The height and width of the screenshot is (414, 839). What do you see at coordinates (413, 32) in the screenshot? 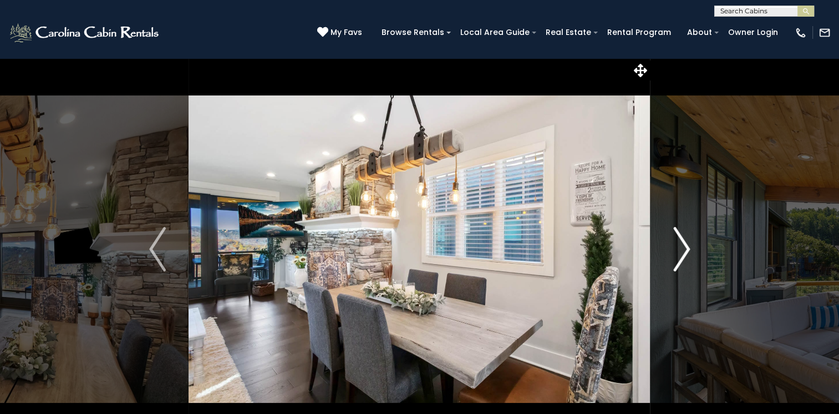
I see `a: Browse Rentals` at bounding box center [413, 32].